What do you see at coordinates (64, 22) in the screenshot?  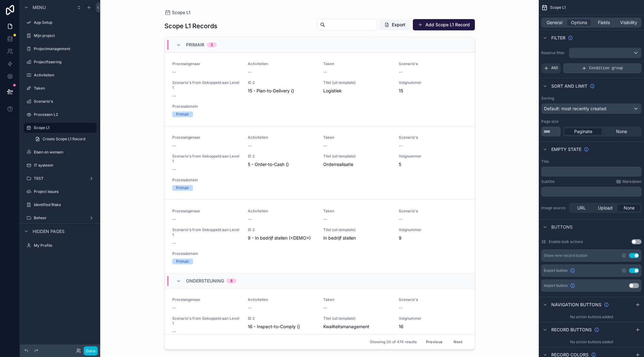 I see `label: App Setup` at bounding box center [64, 22].